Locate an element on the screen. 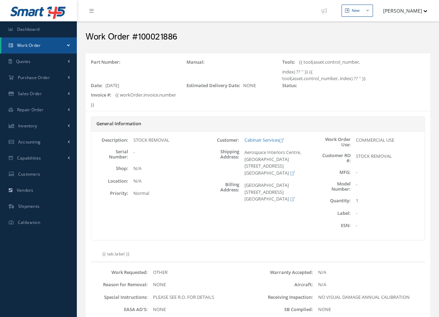 Image resolution: width=439 pixels, height=317 pixels. label: Model Number: is located at coordinates (332, 186).